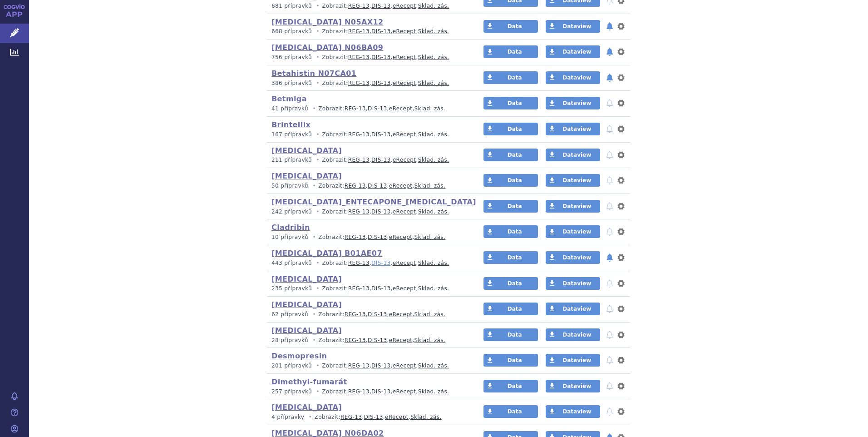  Describe the element at coordinates (291, 135) in the screenshot. I see `span: 167 přípravků` at that location.